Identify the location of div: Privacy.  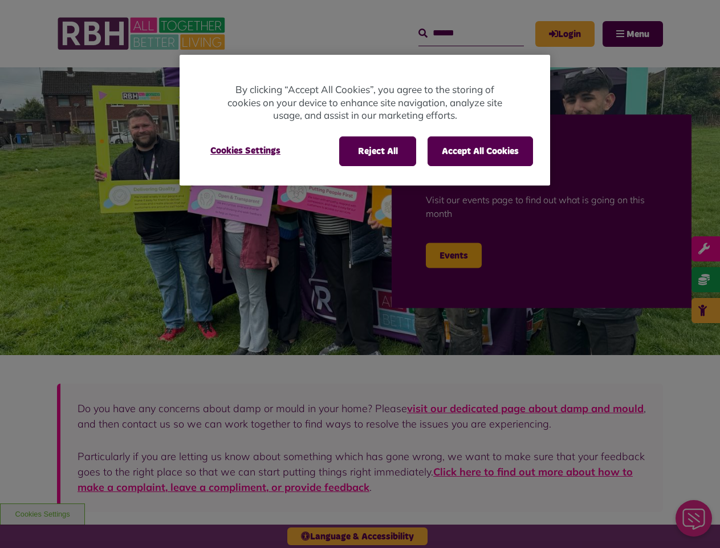
(365, 120).